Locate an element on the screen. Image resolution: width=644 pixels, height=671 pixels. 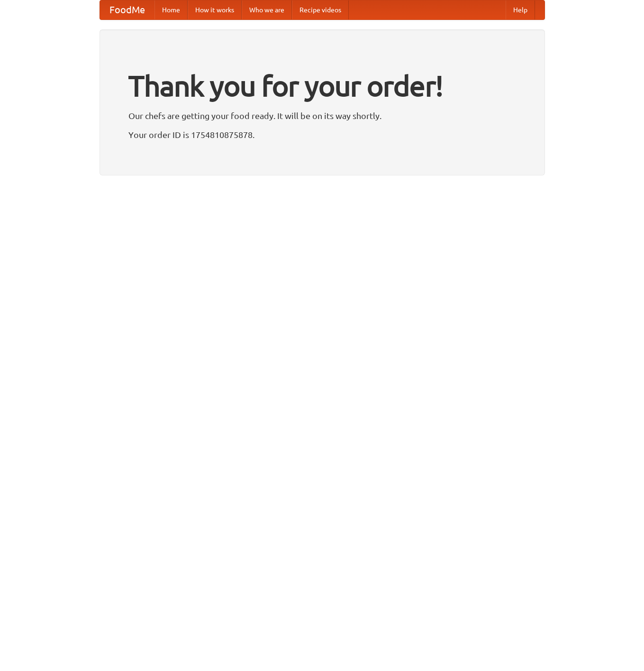
a: Who we are is located at coordinates (266, 10).